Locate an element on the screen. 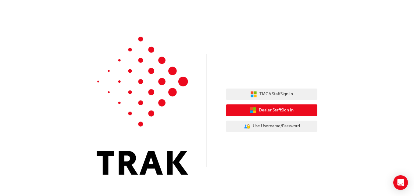  div: Open Intercom Messenger is located at coordinates (400, 182).